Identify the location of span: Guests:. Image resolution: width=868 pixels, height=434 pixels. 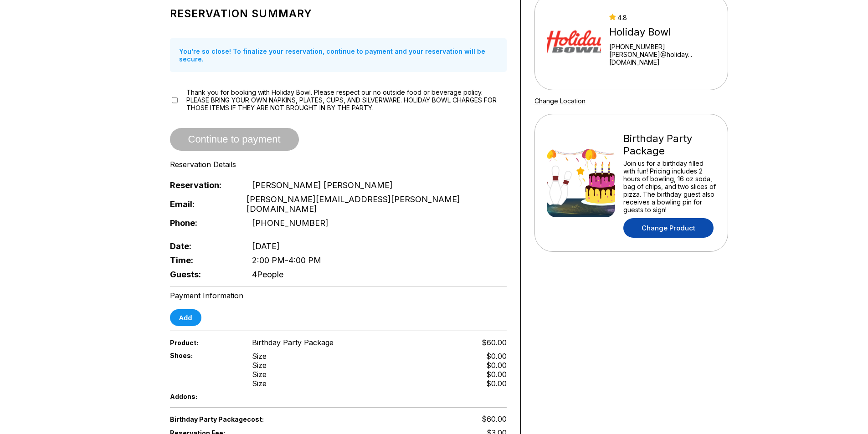
(204, 274).